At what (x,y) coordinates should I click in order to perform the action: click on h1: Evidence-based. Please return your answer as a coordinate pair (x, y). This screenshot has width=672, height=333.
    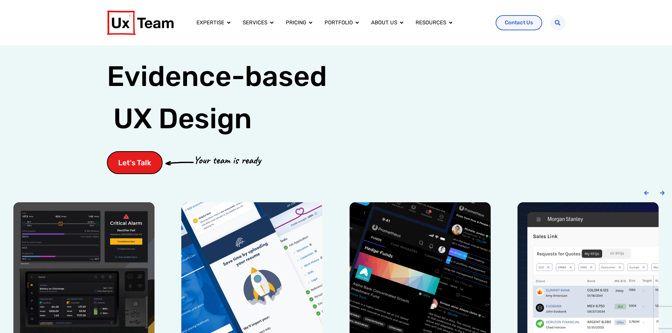
    Looking at the image, I should click on (217, 98).